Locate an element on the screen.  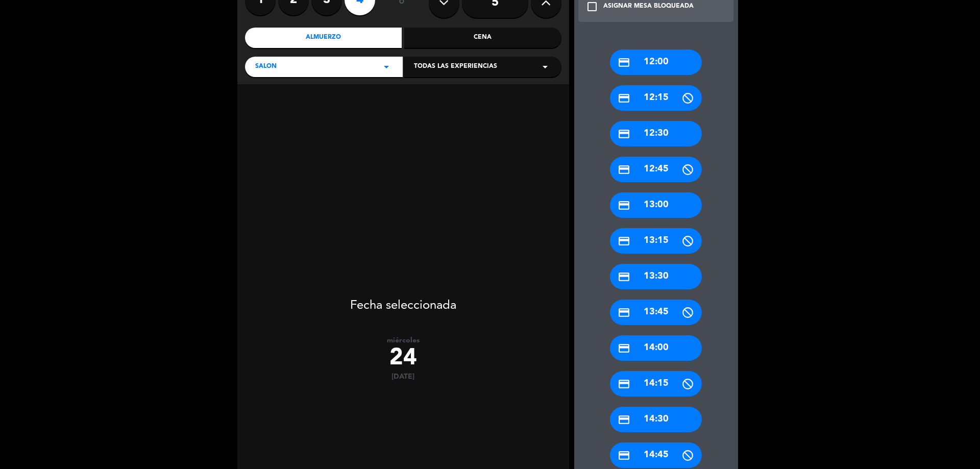
span: Todas las experiencias is located at coordinates (455, 67).